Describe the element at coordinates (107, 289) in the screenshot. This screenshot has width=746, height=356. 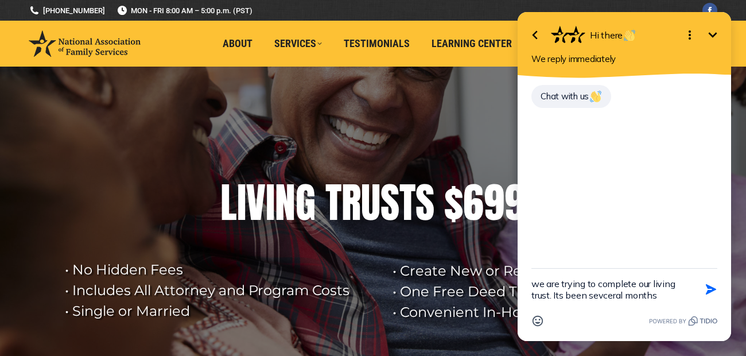
I see `textarea: New message` at that location.